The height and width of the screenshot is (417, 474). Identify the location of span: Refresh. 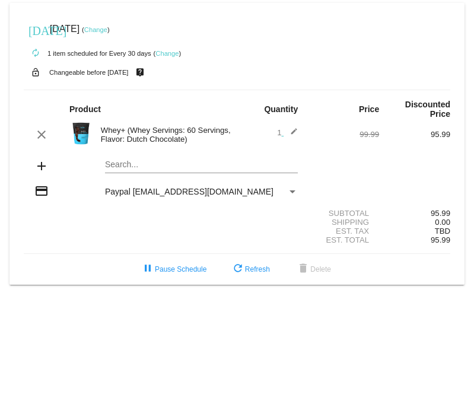
(250, 269).